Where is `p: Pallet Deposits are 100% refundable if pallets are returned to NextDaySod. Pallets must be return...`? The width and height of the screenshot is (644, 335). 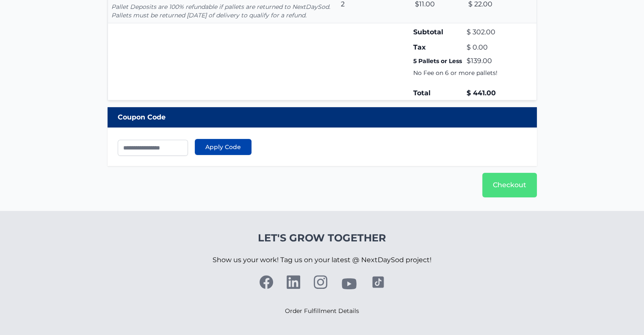 p: Pallet Deposits are 100% refundable if pallets are returned to NextDaySod. Pallets must be return... is located at coordinates (223, 11).